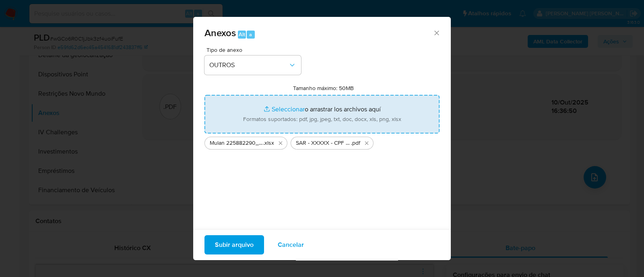  I want to click on button: Subir arquivo, so click(234, 245).